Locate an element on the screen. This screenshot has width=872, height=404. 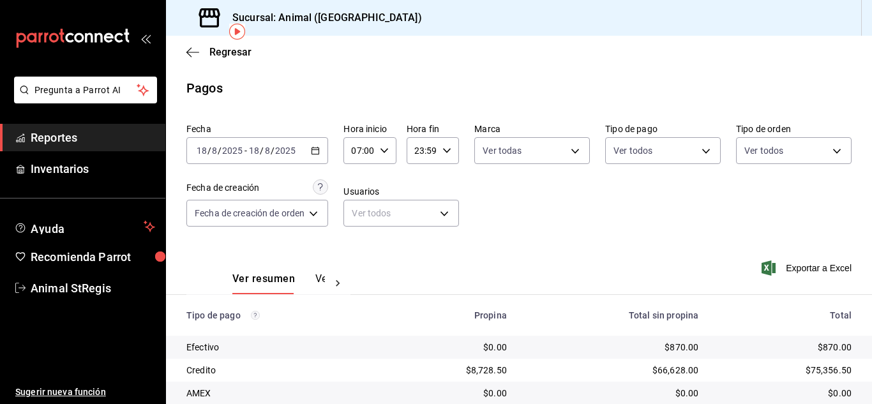
div: Pagos is located at coordinates (204, 88).